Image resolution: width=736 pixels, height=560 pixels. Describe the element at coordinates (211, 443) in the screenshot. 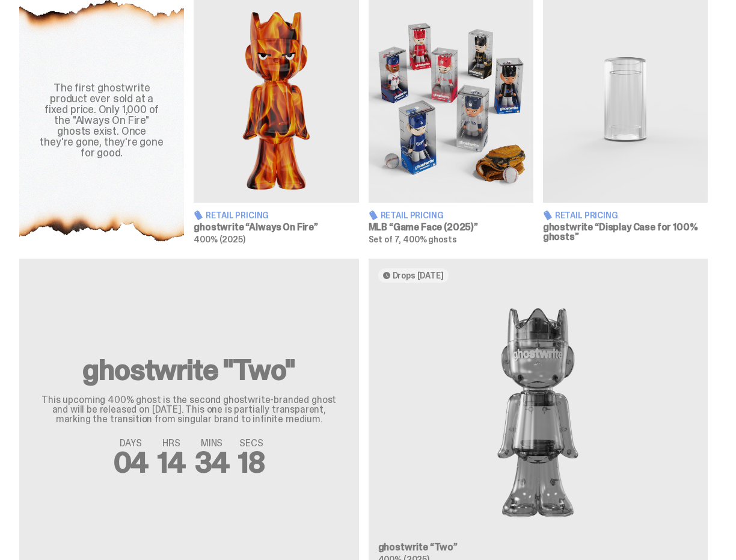

I see `span: MINS` at that location.